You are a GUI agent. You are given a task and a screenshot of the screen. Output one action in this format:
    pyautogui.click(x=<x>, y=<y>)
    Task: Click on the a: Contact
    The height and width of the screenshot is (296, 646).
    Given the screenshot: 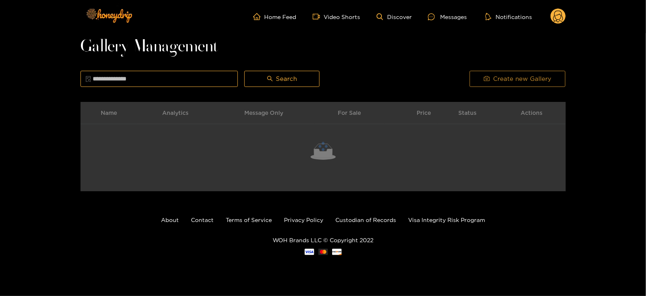 What is the action you would take?
    pyautogui.click(x=202, y=220)
    